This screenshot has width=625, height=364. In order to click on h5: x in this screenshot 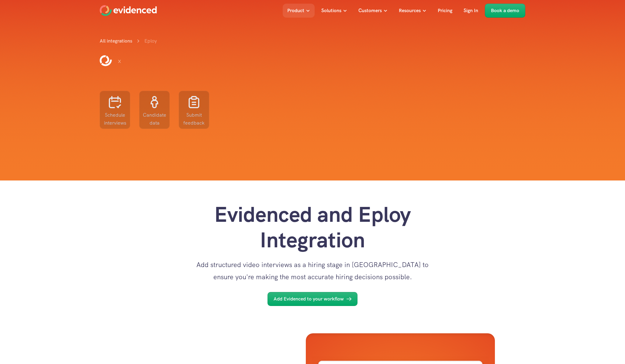, I will do `click(119, 61)`.